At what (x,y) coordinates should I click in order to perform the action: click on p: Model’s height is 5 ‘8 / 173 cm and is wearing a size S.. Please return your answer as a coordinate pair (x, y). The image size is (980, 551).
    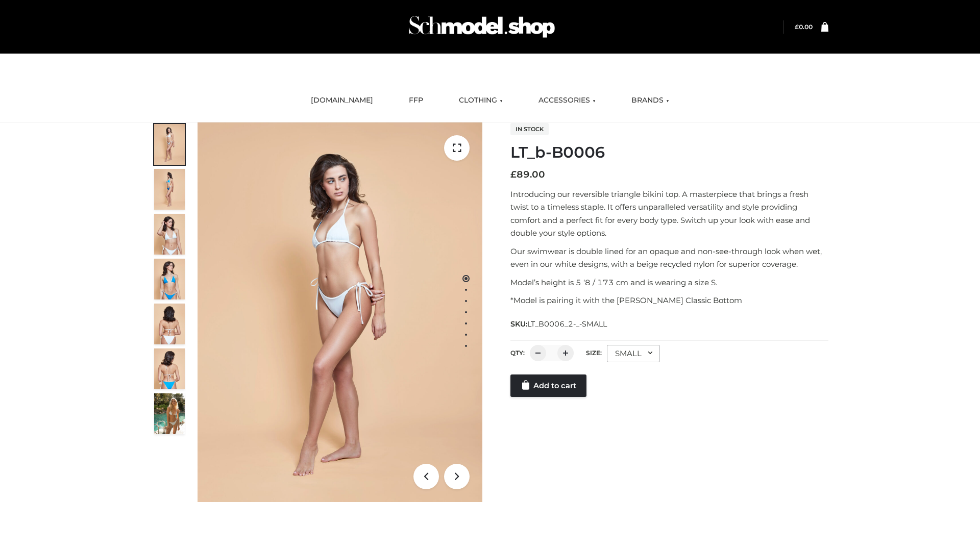
    Looking at the image, I should click on (669, 283).